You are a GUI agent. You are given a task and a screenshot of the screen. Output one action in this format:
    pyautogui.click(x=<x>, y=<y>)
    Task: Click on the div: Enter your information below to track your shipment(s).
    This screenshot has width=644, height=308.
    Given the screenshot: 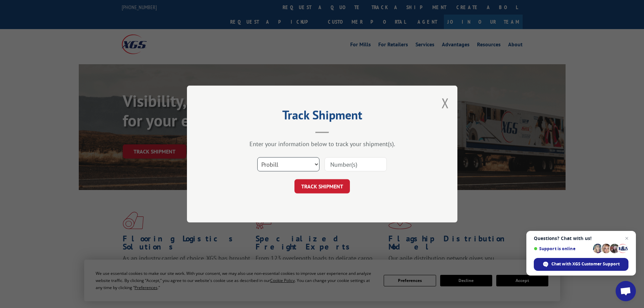 What is the action you would take?
    pyautogui.click(x=322, y=144)
    